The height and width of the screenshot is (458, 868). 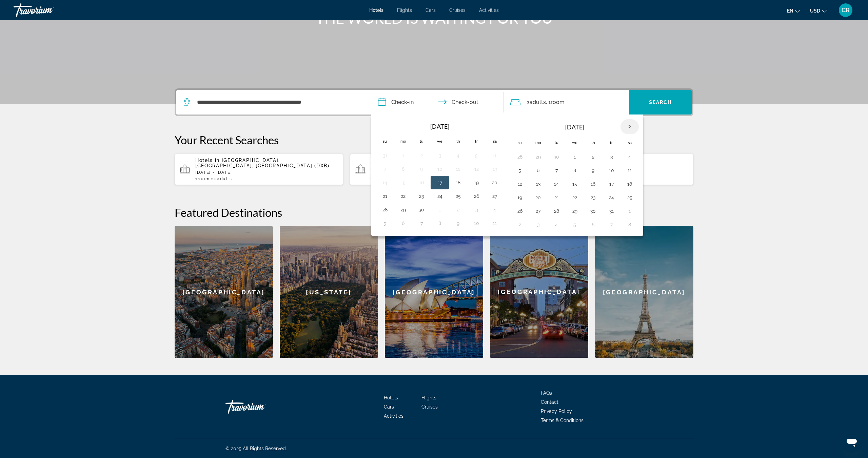 What do you see at coordinates (815, 11) in the screenshot?
I see `span: USD` at bounding box center [815, 11].